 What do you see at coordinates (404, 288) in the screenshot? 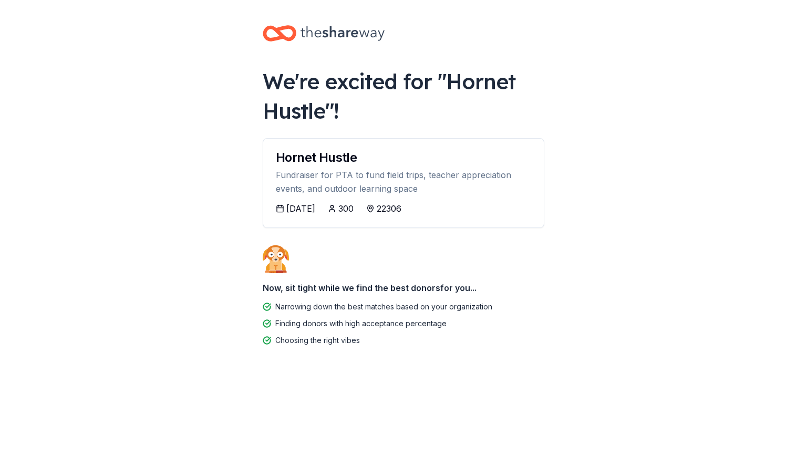
I see `div: Now, sit tight while we find the best donors for you...` at bounding box center [404, 288].